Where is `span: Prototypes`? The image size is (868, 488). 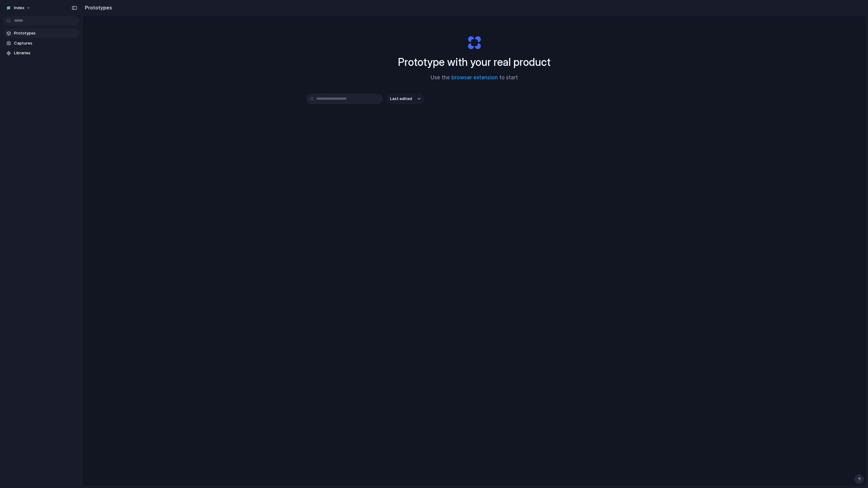 span: Prototypes is located at coordinates (46, 33).